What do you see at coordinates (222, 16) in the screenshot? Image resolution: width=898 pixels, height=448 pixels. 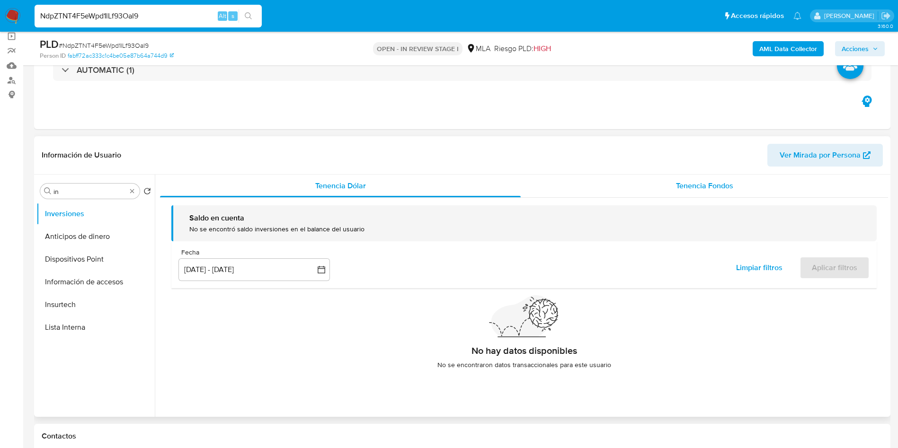 I see `span: Alt` at bounding box center [222, 16].